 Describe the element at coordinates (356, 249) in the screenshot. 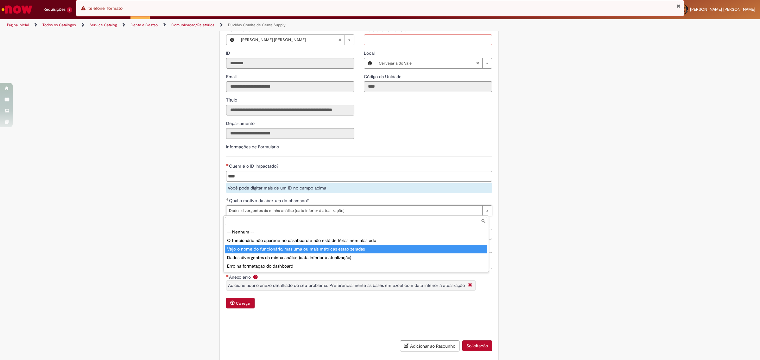

I see `ul: Qual o motivo da abertura do chamado?` at that location.